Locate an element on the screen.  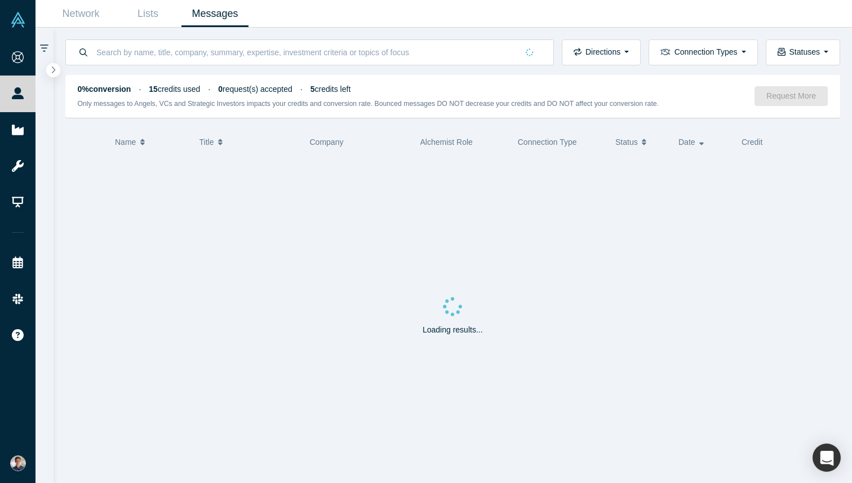
button: Title is located at coordinates (249, 142).